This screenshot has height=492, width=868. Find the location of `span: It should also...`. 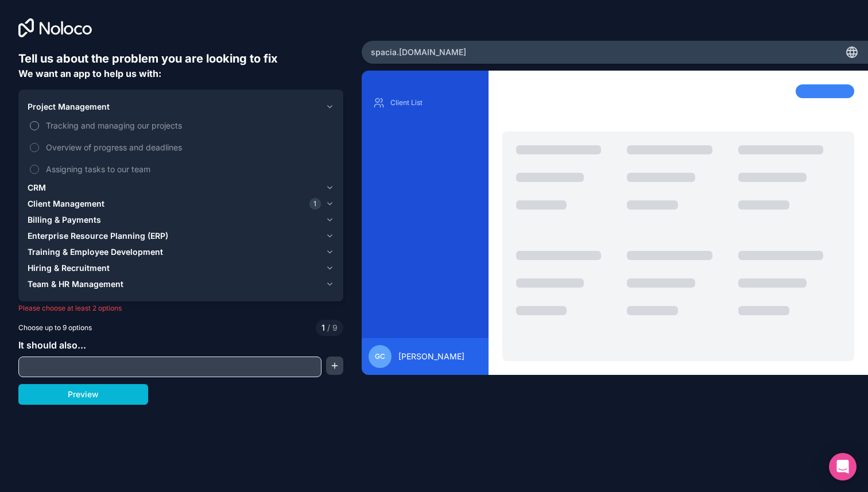

span: It should also... is located at coordinates (52, 345).